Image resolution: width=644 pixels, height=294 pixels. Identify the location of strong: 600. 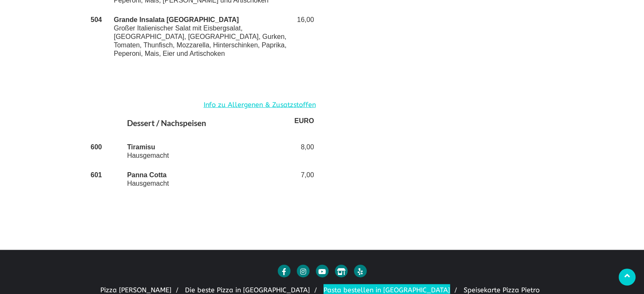
(96, 147).